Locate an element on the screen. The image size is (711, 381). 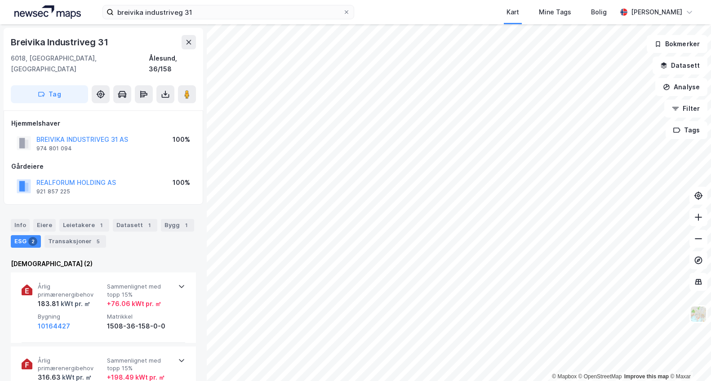
div: Eiere is located at coordinates (44, 225).